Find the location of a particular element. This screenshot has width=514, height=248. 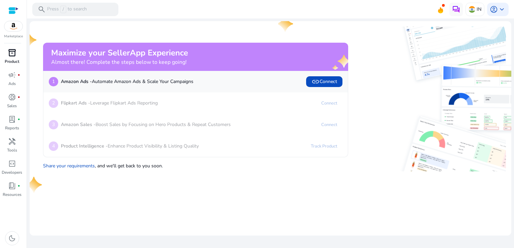

p: Ads is located at coordinates (12, 84).